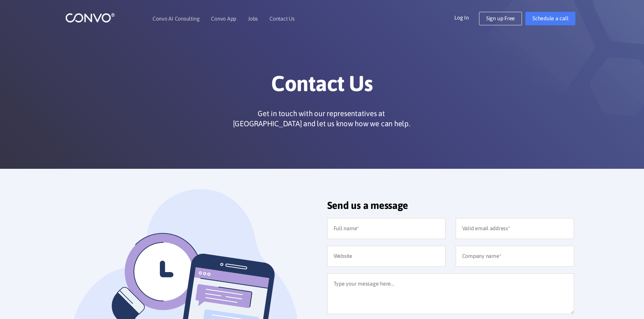  I want to click on input: Valid email address*, so click(515, 229).